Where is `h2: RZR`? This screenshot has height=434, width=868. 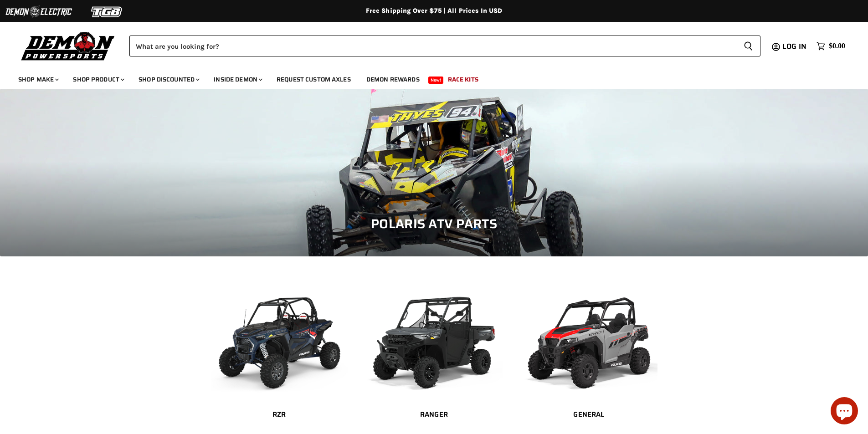 h2: RZR is located at coordinates (280, 414).